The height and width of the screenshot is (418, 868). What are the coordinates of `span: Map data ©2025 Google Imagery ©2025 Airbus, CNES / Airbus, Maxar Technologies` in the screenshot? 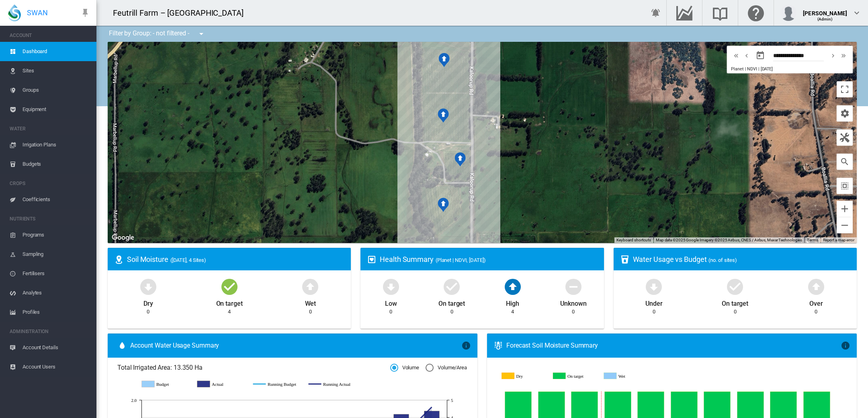 It's located at (729, 240).